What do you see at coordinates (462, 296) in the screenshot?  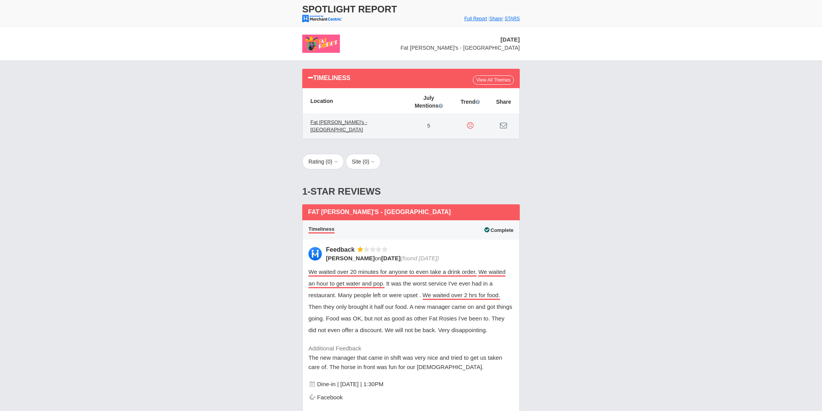 I see `span: We waited over 2 hrs for food.` at bounding box center [462, 296].